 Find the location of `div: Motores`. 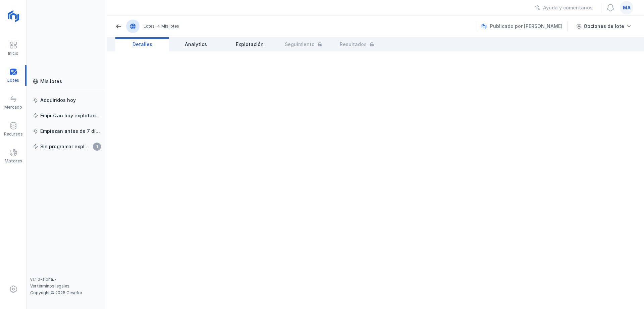

div: Motores is located at coordinates (13, 161).